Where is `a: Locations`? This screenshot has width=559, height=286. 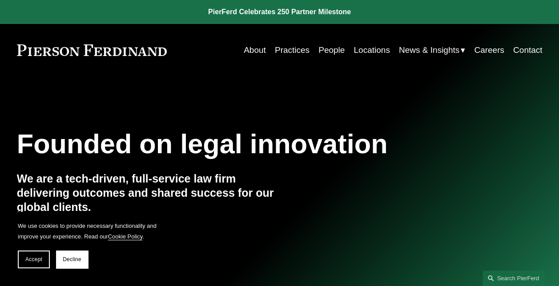
a: Locations is located at coordinates (371, 50).